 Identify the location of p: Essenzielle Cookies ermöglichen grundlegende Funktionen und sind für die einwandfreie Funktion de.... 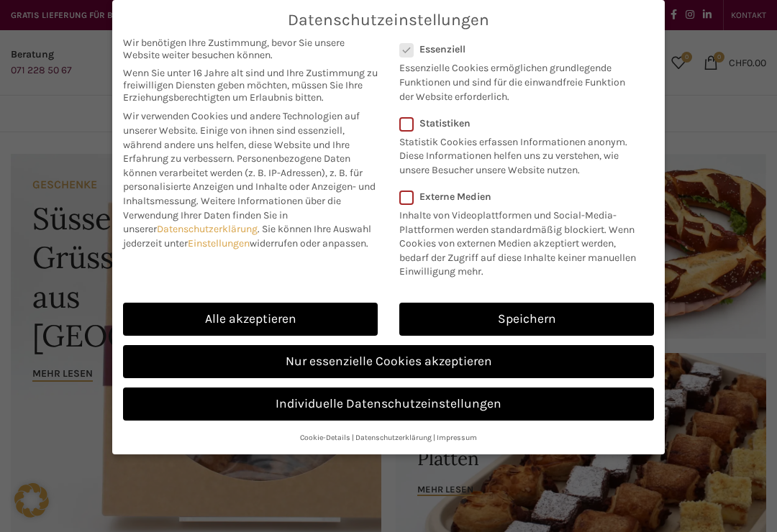
(517, 79).